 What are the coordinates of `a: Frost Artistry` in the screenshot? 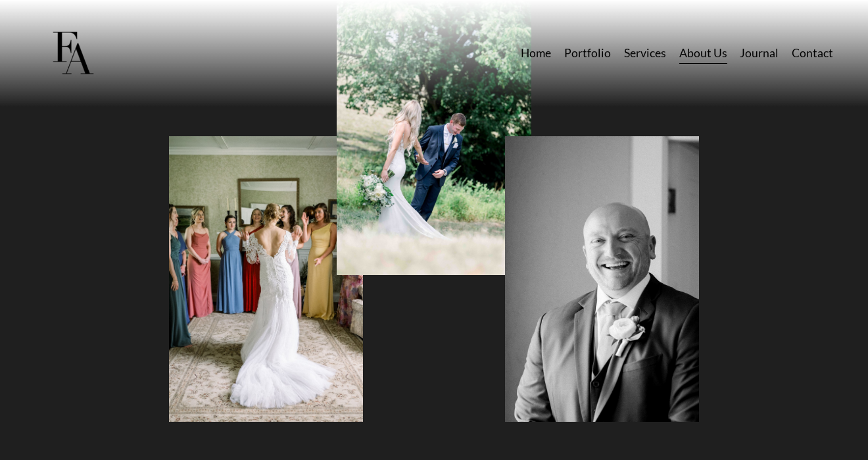 It's located at (72, 53).